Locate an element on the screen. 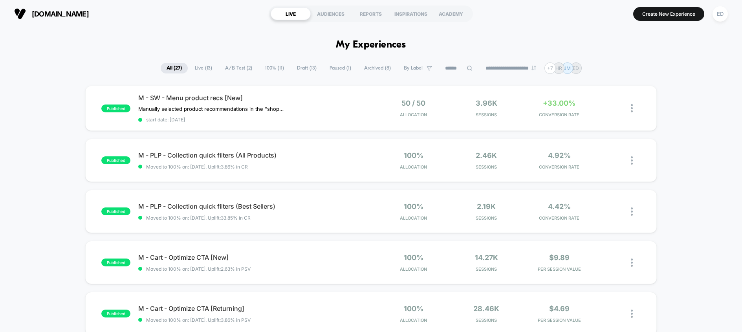  p: ED is located at coordinates (576, 68).